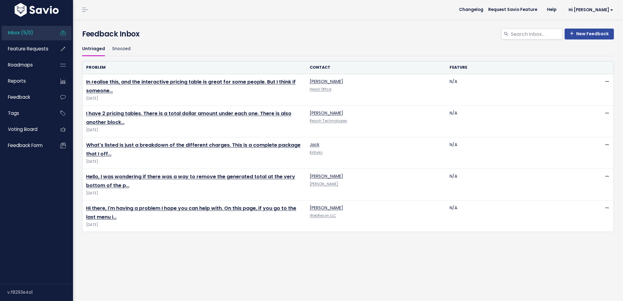  I want to click on span: Inbox (5/0), so click(20, 33).